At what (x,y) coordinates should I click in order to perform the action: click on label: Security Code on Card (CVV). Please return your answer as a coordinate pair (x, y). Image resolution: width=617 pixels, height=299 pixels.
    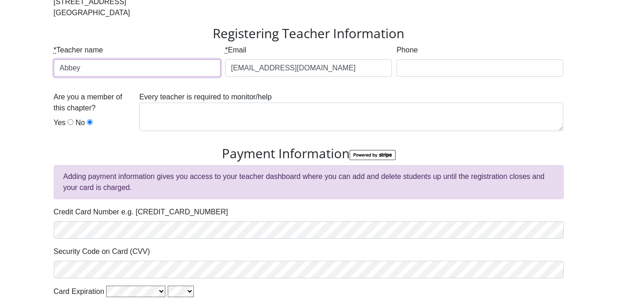
    Looking at the image, I should click on (102, 251).